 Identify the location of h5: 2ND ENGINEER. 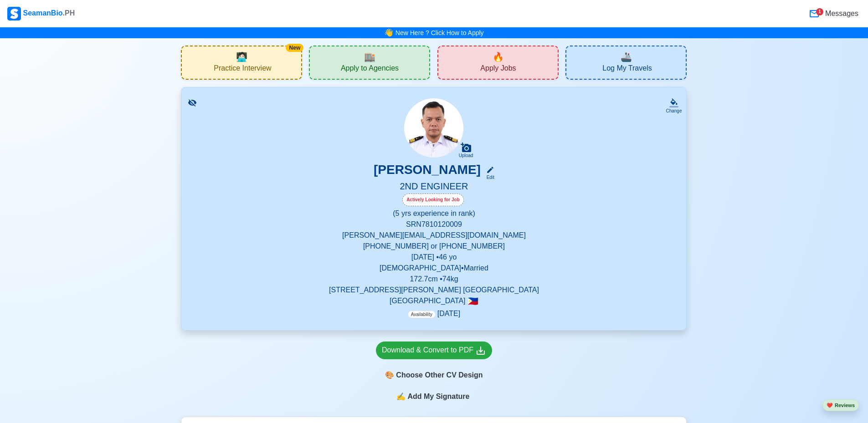
(434, 187).